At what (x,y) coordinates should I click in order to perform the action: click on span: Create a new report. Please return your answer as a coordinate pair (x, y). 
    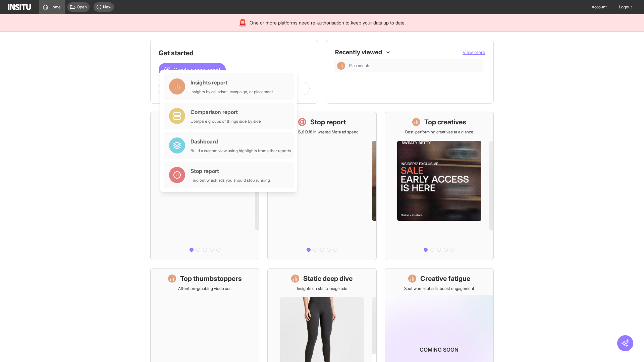
    Looking at the image, I should click on (197, 70).